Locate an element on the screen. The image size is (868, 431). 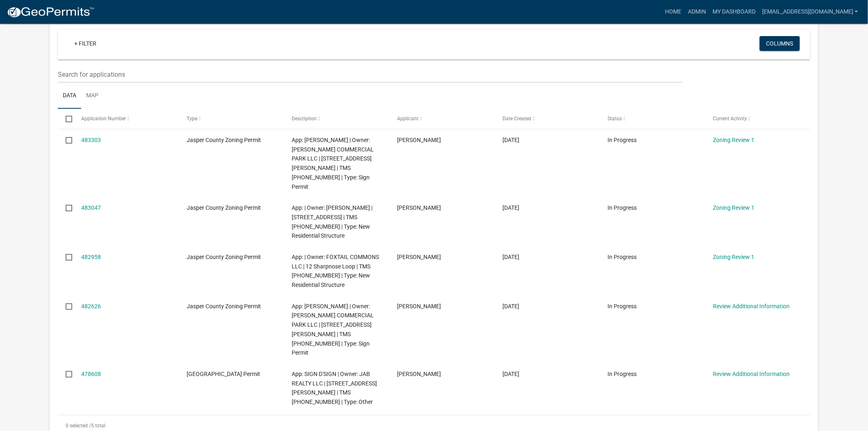
span: Jonathan Pfohl is located at coordinates (419, 208).